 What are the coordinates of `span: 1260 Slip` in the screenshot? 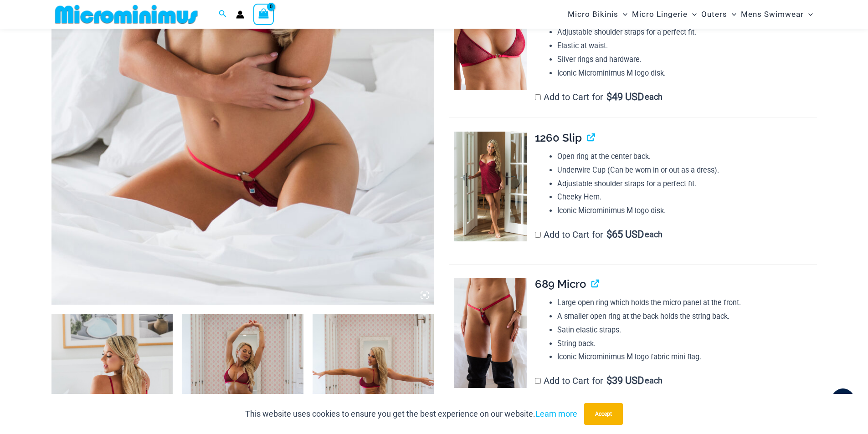 It's located at (558, 137).